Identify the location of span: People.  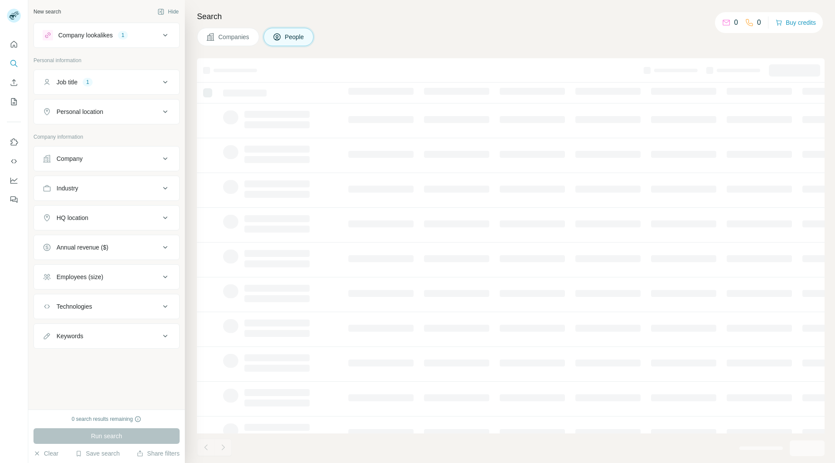
(295, 37).